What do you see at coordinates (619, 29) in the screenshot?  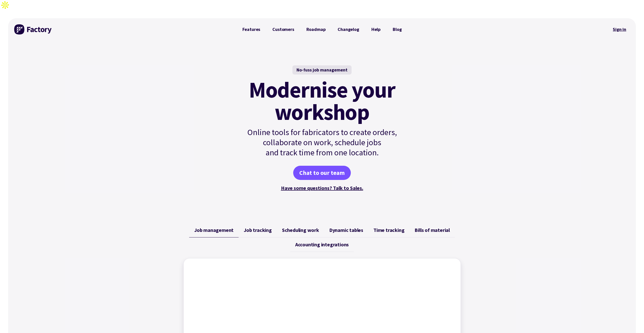 I see `nav: Secondary Navigation` at bounding box center [619, 29].